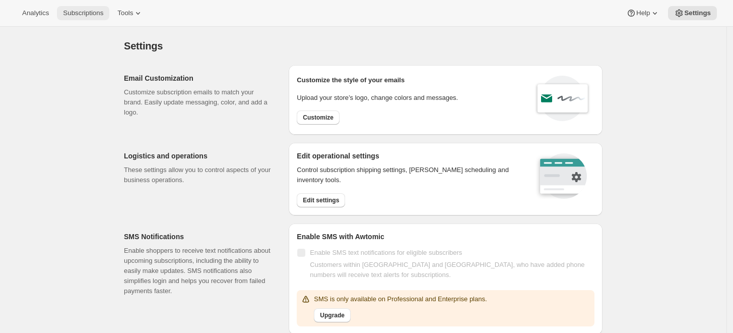 Image resolution: width=733 pixels, height=333 pixels. I want to click on button: Tools, so click(130, 13).